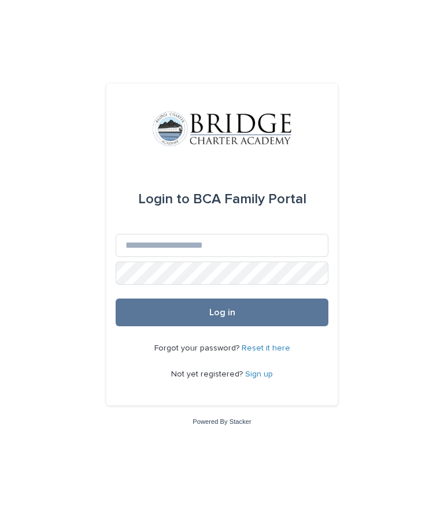 This screenshot has height=522, width=444. I want to click on span: Login to, so click(164, 199).